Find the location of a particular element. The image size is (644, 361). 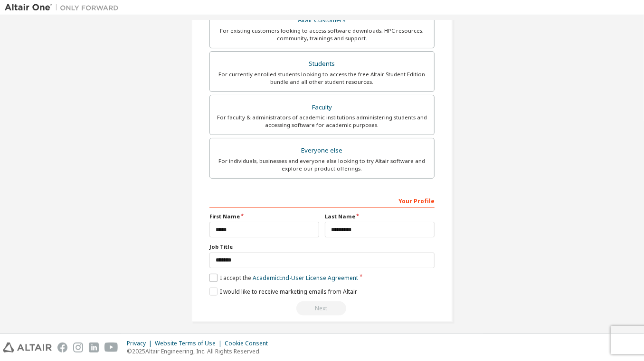

label: First Name is located at coordinates (264, 217).